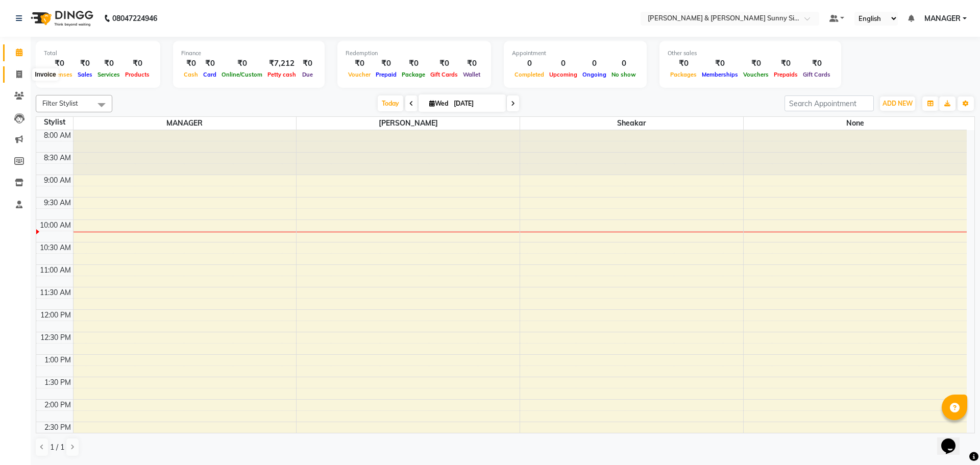  What do you see at coordinates (55, 315) in the screenshot?
I see `div: 12:00 PM` at bounding box center [55, 315].